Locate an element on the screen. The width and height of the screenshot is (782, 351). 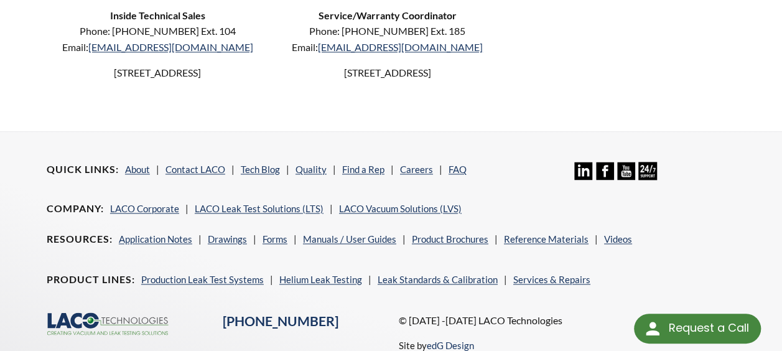
a: Reference Materials is located at coordinates (546, 239).